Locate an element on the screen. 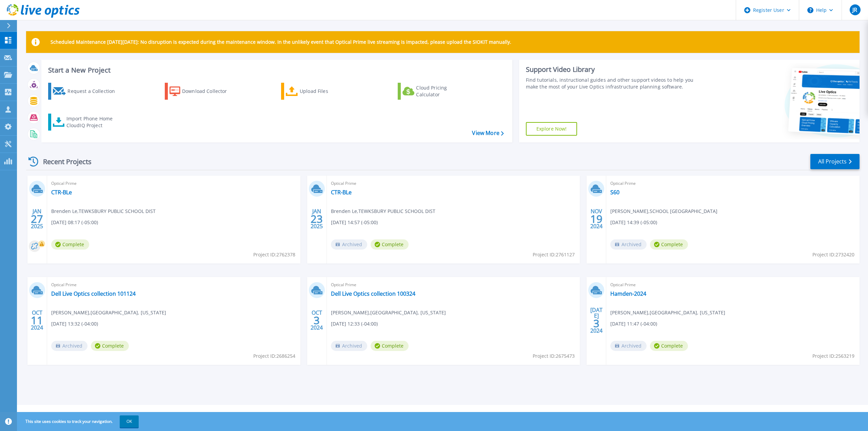 This screenshot has width=868, height=431. span: 11 is located at coordinates (37, 320).